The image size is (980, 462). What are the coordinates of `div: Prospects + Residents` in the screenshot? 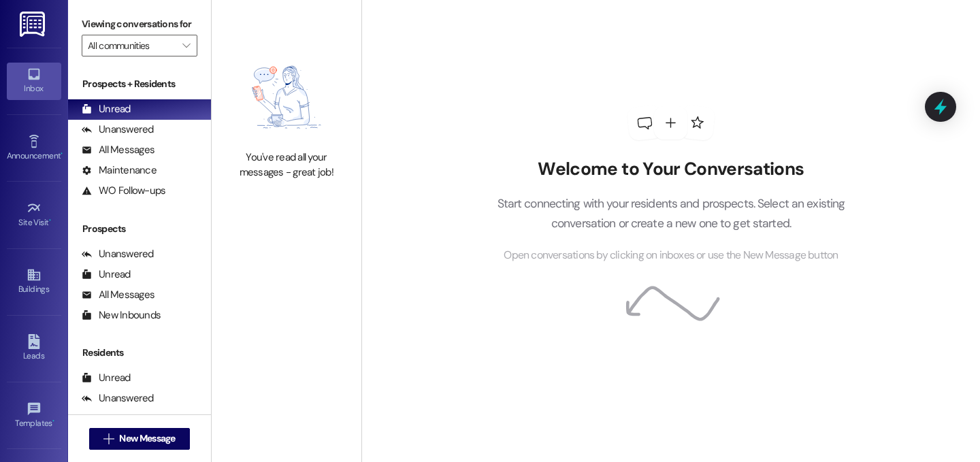 It's located at (139, 84).